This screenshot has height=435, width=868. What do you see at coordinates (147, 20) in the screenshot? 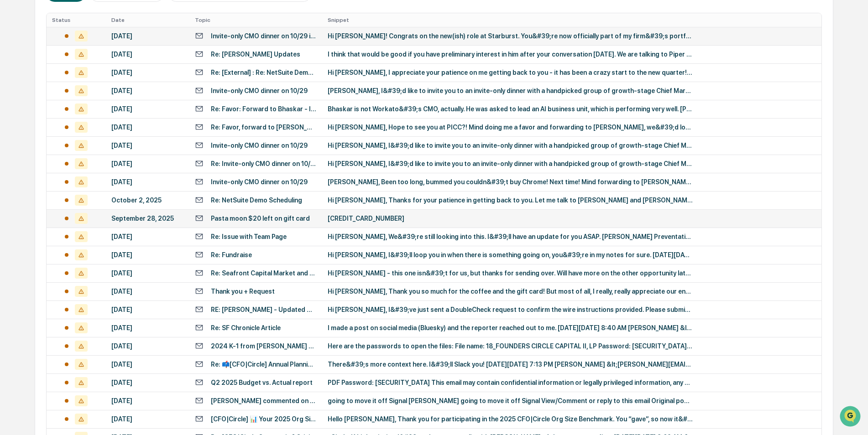
I see `th: Date` at bounding box center [147, 20].